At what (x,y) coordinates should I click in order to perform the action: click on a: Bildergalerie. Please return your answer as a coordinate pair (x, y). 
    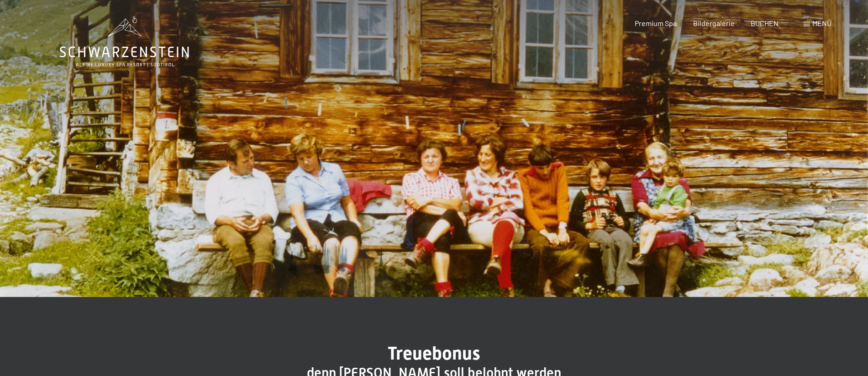
    Looking at the image, I should click on (713, 23).